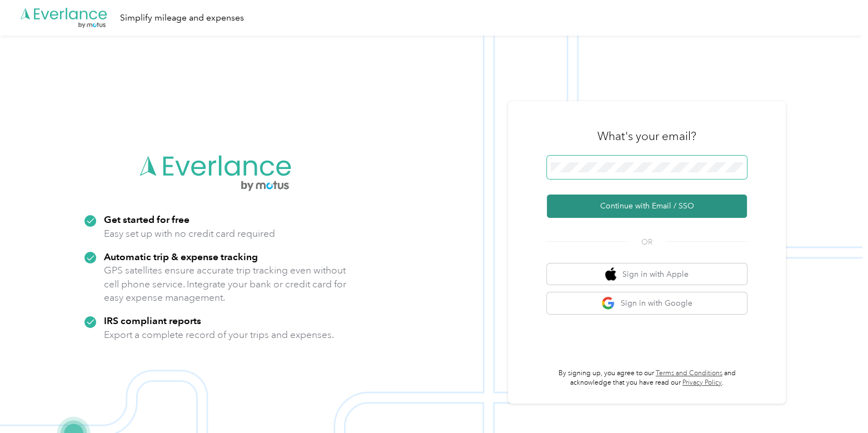  I want to click on p: GPS satellites ensure accurate trip tracking even without cell phone service. Integrate your bank..., so click(225, 284).